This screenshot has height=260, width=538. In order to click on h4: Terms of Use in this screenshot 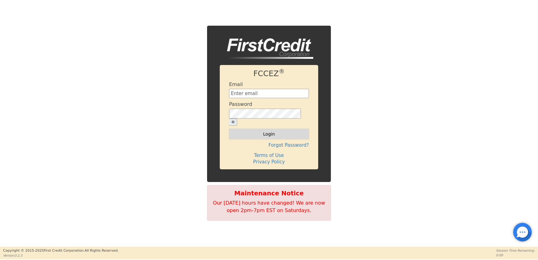, I will do `click(269, 155)`.